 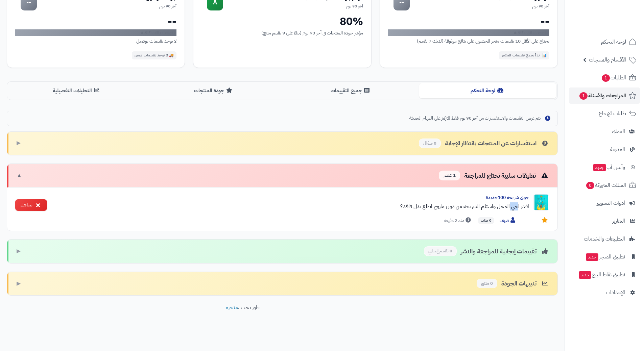 I want to click on a: تطبيق المتجرجديد, so click(x=604, y=257).